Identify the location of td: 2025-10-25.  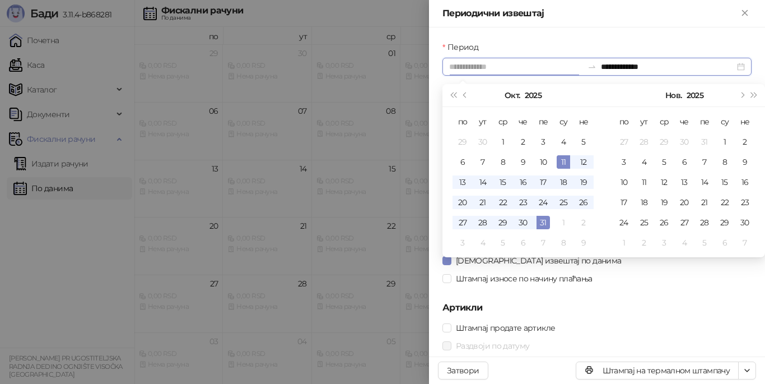
(564, 202).